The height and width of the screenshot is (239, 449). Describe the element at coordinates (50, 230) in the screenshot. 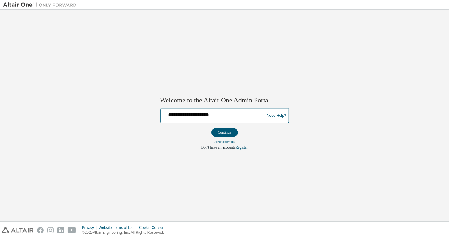

I see `img: instagram.svg` at that location.